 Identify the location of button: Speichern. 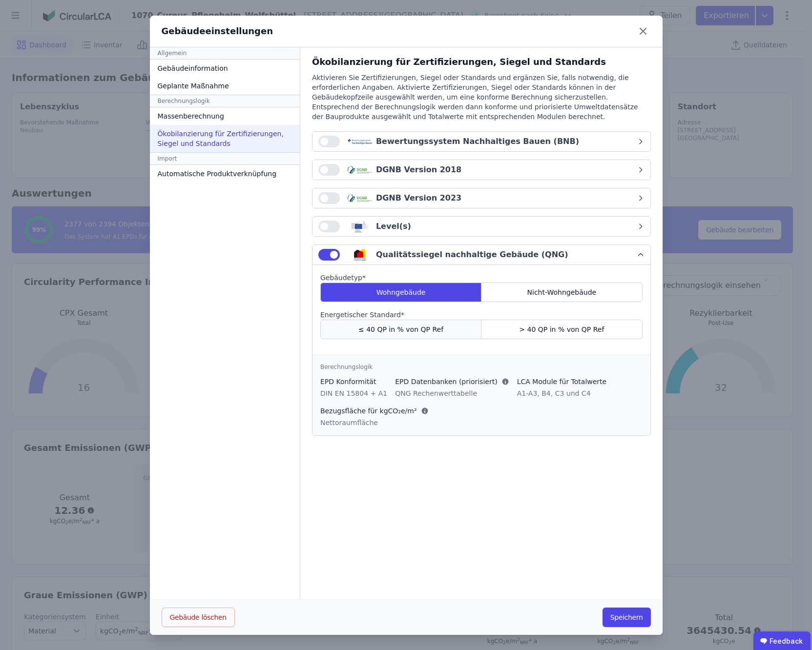
(626, 617).